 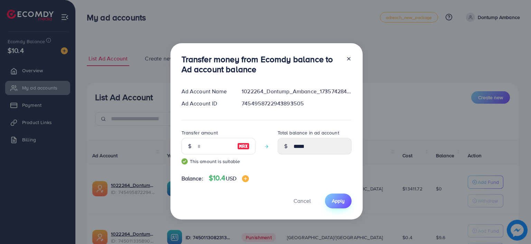 What do you see at coordinates (296, 103) in the screenshot?
I see `div: 7454958722943893505` at bounding box center [296, 103].